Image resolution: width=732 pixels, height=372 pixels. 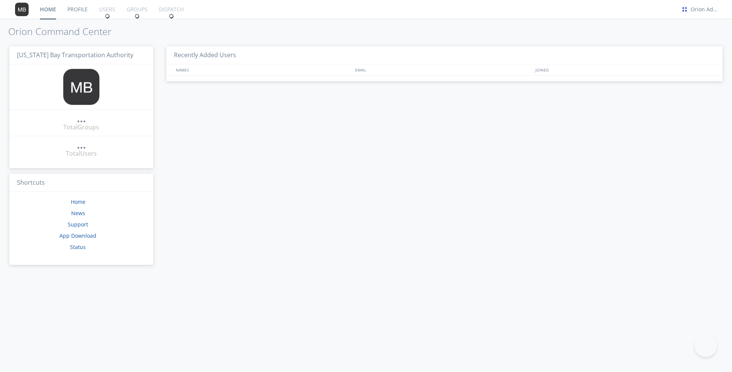 What do you see at coordinates (684, 9) in the screenshot?
I see `img: bb273bc148dd44e2aefd13aed3d2c790` at bounding box center [684, 9].